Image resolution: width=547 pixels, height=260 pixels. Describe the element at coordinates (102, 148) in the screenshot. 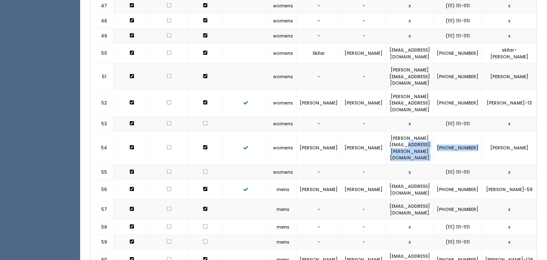

I see `td: 54` at that location.